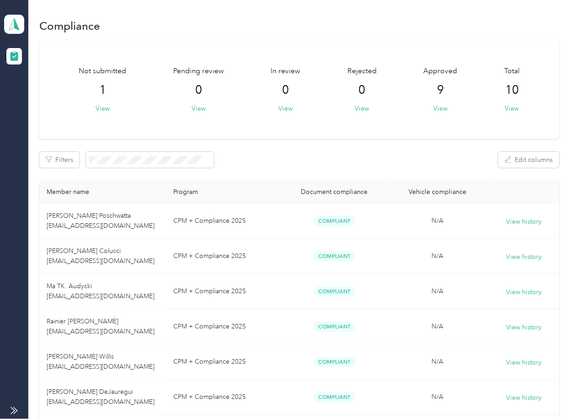 This screenshot has height=419, width=575. What do you see at coordinates (512, 90) in the screenshot?
I see `span: 10` at bounding box center [512, 90].